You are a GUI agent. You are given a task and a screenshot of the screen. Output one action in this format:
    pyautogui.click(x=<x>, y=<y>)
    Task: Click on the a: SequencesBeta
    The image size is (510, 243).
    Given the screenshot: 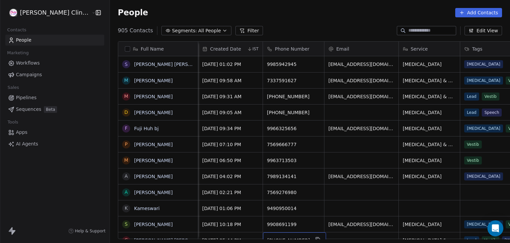 What is the action you would take?
    pyautogui.click(x=55, y=109)
    